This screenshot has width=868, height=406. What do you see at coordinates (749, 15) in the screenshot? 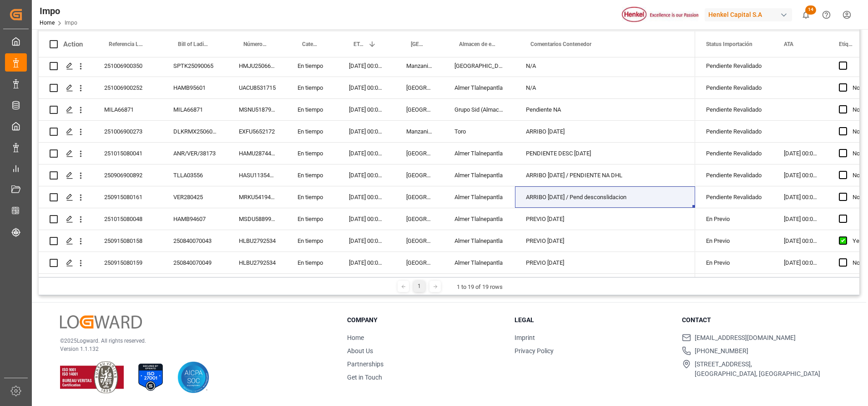
I see `div: Henkel Capital S.A` at bounding box center [749, 15].